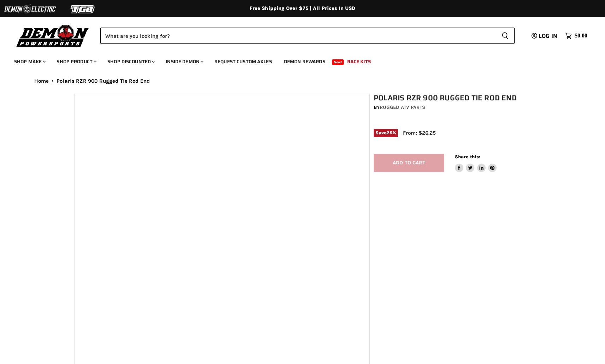 The image size is (605, 364). What do you see at coordinates (298, 36) in the screenshot?
I see `input: Search` at bounding box center [298, 36].